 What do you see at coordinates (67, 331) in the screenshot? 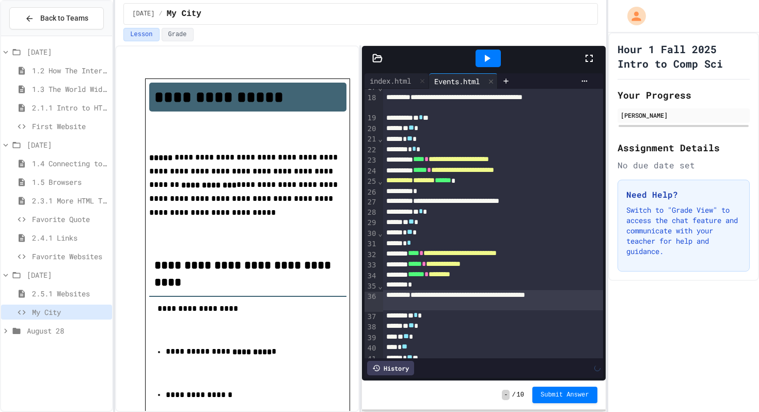
I see `span: August 28` at bounding box center [67, 331].